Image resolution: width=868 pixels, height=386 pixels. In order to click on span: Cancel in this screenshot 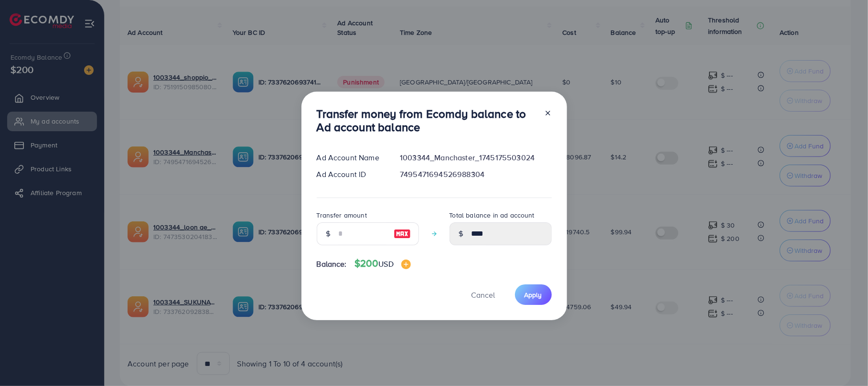, I will do `click(484, 295)`.